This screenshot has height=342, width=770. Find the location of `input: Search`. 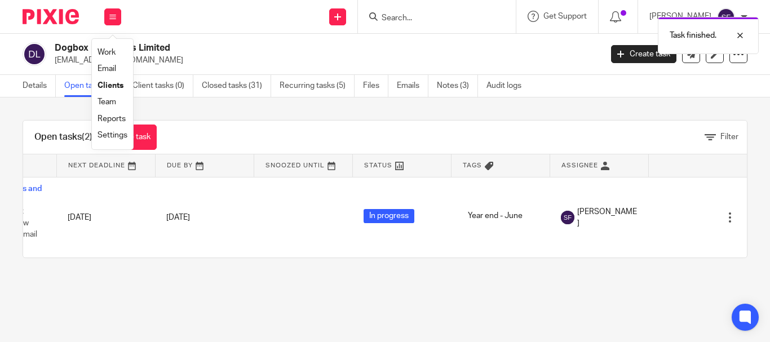

input: Search is located at coordinates (431, 19).